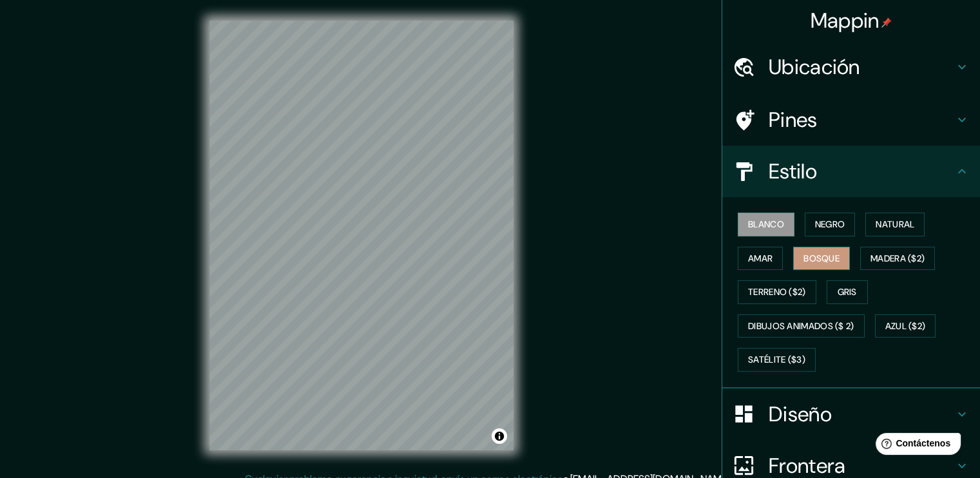 The image size is (980, 478). I want to click on img: pin-icon.png, so click(887, 22).